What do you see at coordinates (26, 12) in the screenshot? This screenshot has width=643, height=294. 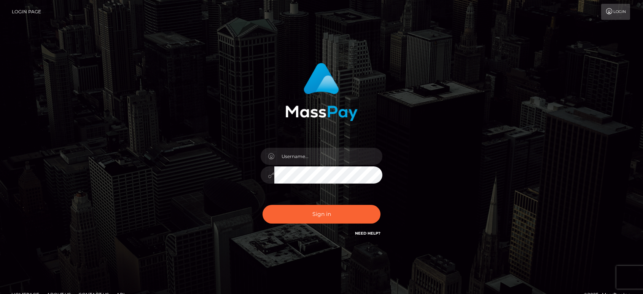 I see `a: Login Page` at bounding box center [26, 12].